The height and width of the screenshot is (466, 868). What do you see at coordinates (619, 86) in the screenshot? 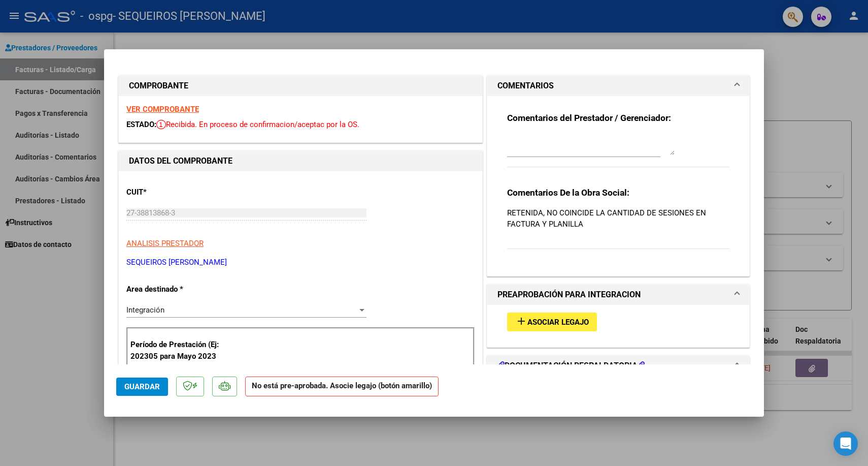
I see `mat-expansion-panel-header: COMENTARIOS` at bounding box center [619, 86].